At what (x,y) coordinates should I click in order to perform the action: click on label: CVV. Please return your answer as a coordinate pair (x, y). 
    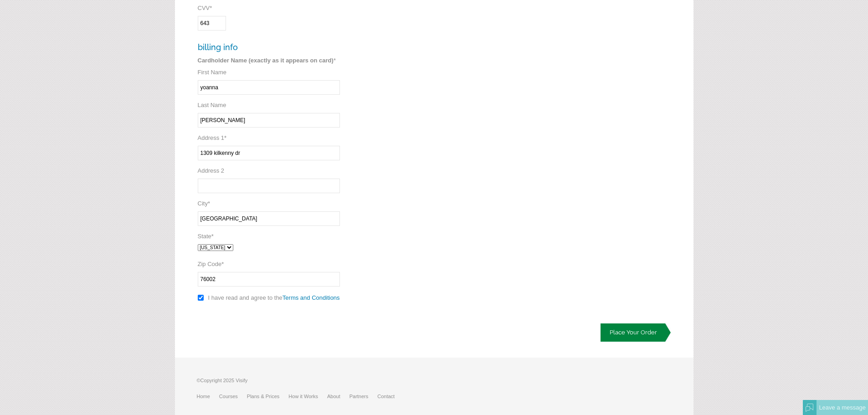
    Looking at the image, I should click on (205, 8).